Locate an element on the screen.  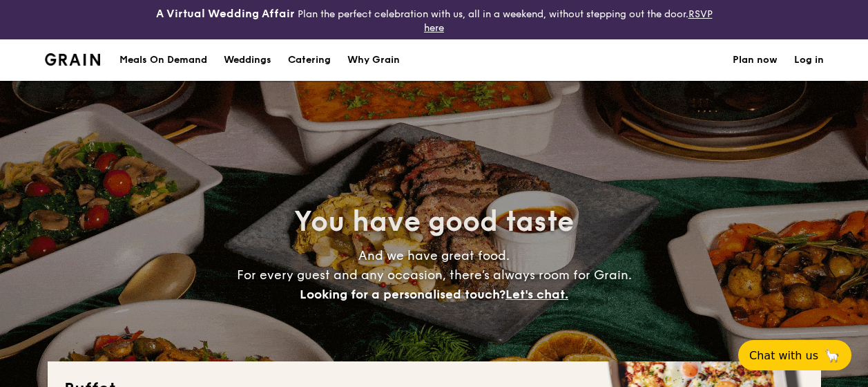
h4: A Virtual Wedding Affair is located at coordinates (225, 14).